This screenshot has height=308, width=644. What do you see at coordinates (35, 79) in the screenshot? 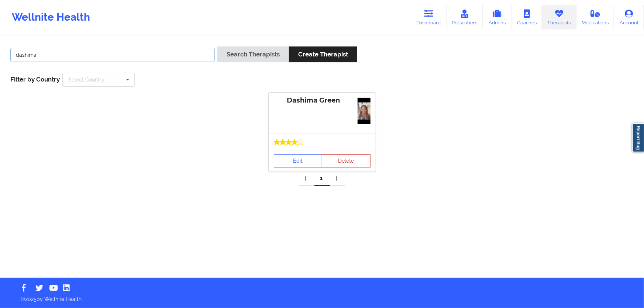
I see `span: Filter by Country` at bounding box center [35, 79].